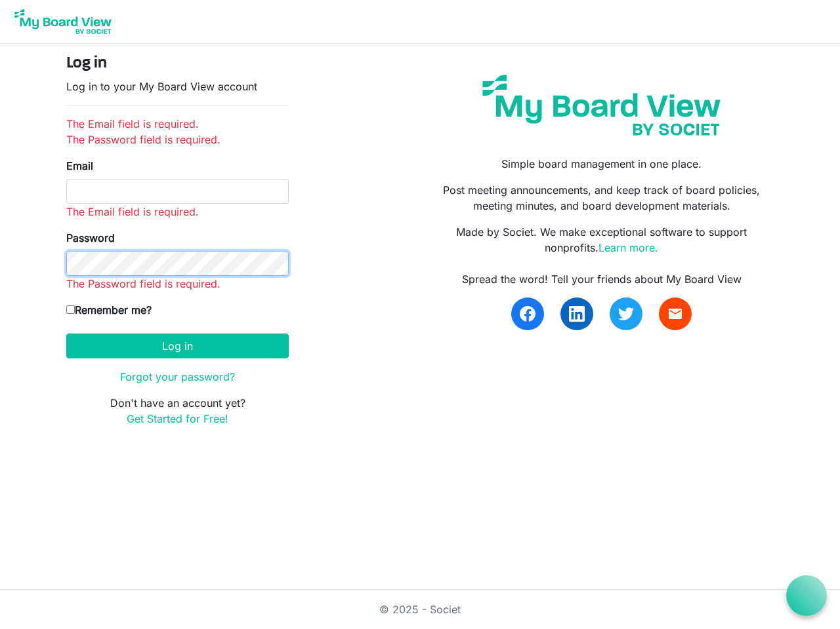 Image resolution: width=840 pixels, height=629 pixels. What do you see at coordinates (527, 314) in the screenshot?
I see `img: facebook.svg` at bounding box center [527, 314].